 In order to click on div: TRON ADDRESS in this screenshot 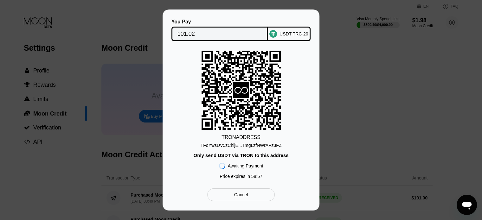, I will do `click(241, 138)`.